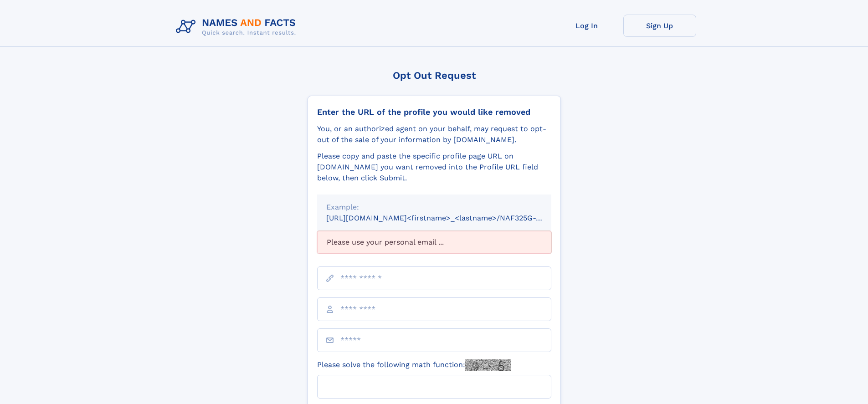 The height and width of the screenshot is (404, 868). What do you see at coordinates (435, 112) in the screenshot?
I see `div: Enter the URL of the profile you would like removed` at bounding box center [435, 112].